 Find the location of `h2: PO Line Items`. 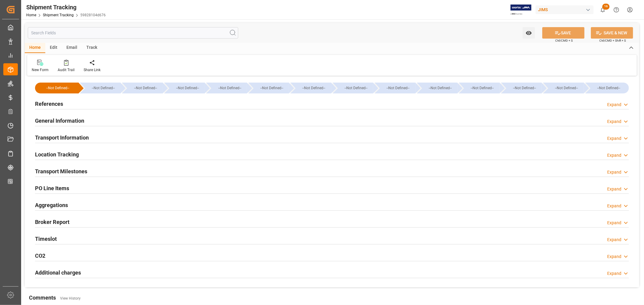

h2: PO Line Items is located at coordinates (52, 189).